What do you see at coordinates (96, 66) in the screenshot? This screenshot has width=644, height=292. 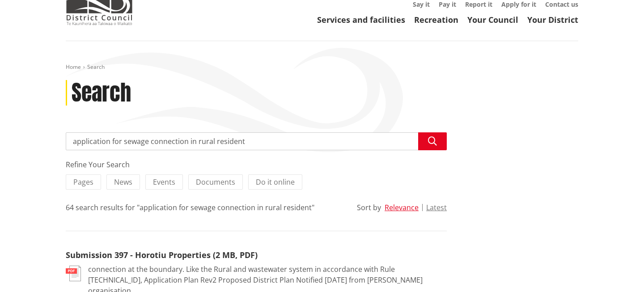 I see `span: Search` at bounding box center [96, 66].